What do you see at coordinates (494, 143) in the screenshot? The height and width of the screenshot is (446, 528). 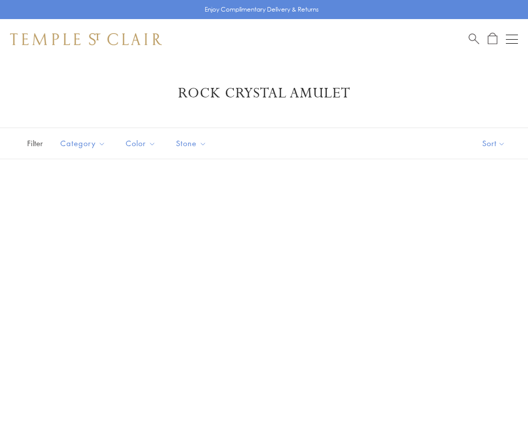 I see `button: Show sort by` at bounding box center [494, 143].